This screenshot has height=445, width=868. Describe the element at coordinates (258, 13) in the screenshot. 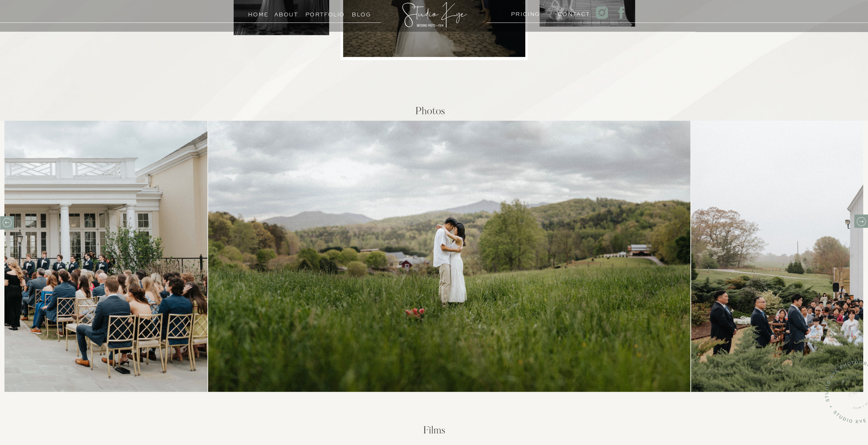

I see `a: Home` at that location.